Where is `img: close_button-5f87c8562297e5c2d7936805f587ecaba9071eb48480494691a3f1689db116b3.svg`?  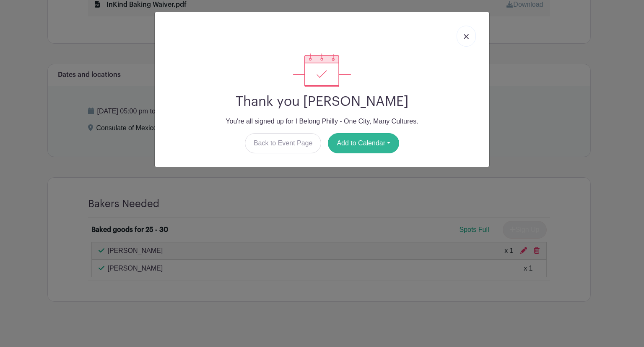 img: close_button-5f87c8562297e5c2d7936805f587ecaba9071eb48480494691a3f1689db116b3.svg is located at coordinates (467, 37).